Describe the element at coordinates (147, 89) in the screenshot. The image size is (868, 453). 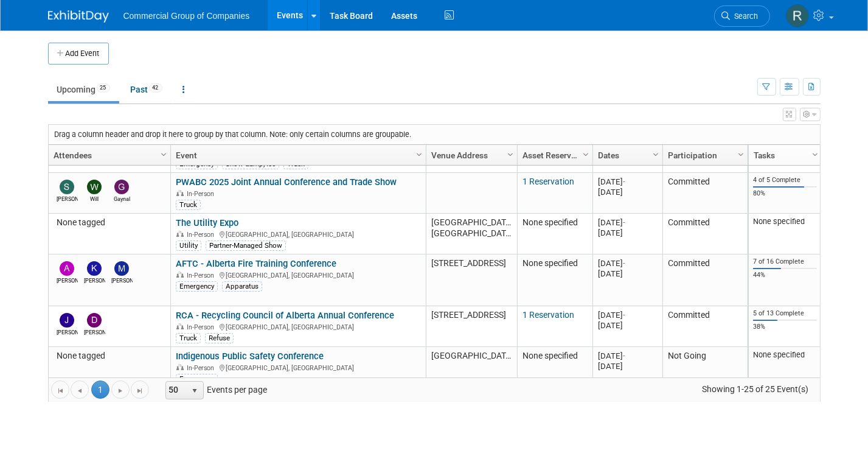
I see `a: Past42` at that location.